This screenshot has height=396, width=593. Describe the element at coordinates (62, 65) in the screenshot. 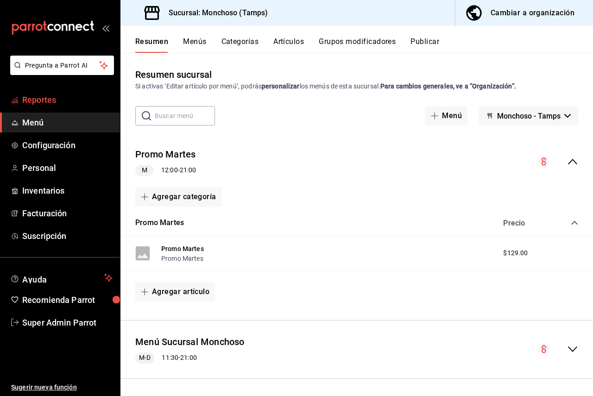

I see `span: Pregunta a Parrot AI` at that location.